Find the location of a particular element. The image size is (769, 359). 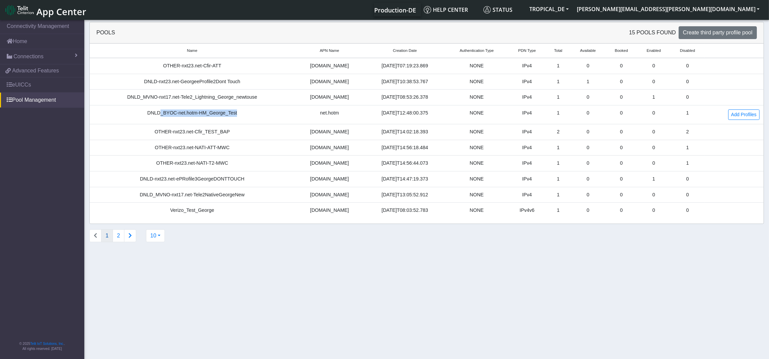

img: status.svg is located at coordinates (487, 10).